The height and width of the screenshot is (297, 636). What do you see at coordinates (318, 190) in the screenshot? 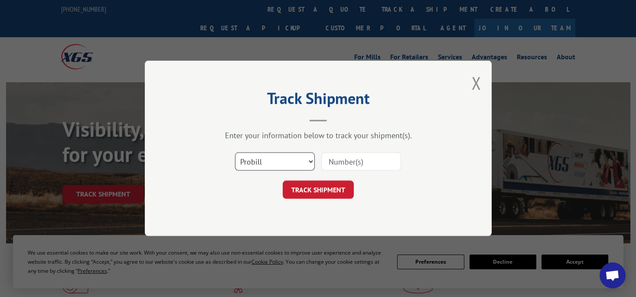
I see `button: TRACK SHIPMENT` at bounding box center [318, 190].